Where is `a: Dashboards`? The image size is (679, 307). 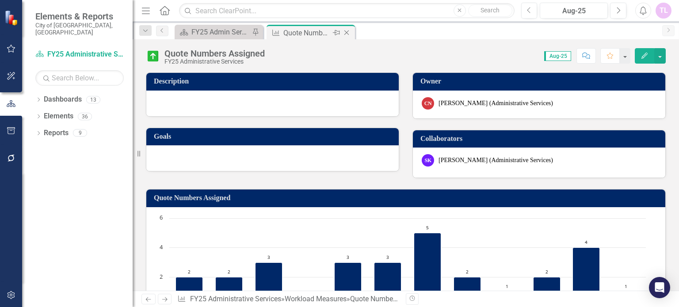
a: Dashboards is located at coordinates (63, 99).